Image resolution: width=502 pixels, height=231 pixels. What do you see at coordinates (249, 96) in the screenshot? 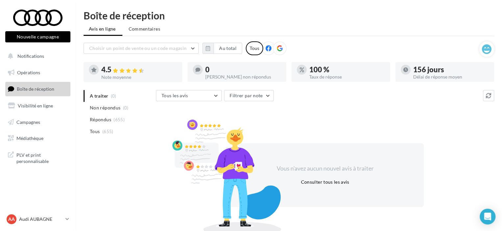
I see `button: Filtrer par note` at bounding box center [249, 96].